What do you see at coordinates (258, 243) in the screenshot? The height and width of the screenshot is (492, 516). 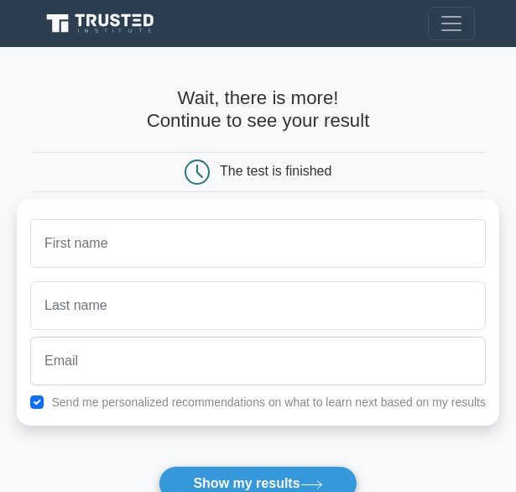 I see `input: First name` at bounding box center [258, 243].